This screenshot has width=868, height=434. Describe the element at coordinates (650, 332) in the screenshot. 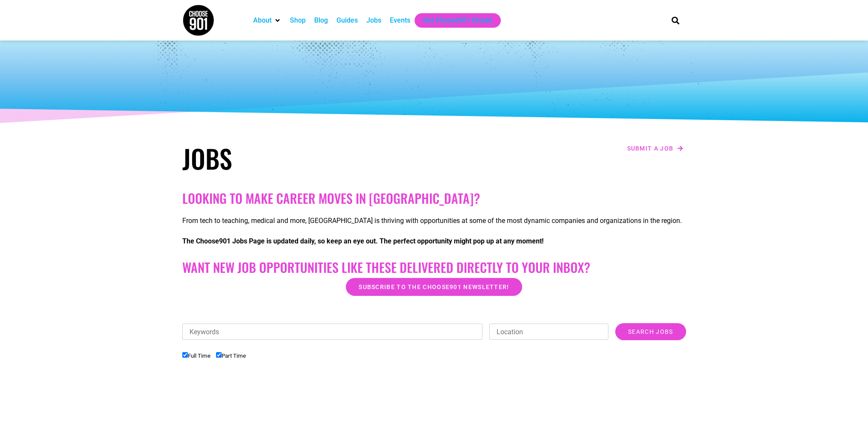

I see `input: Search Jobs` at that location.